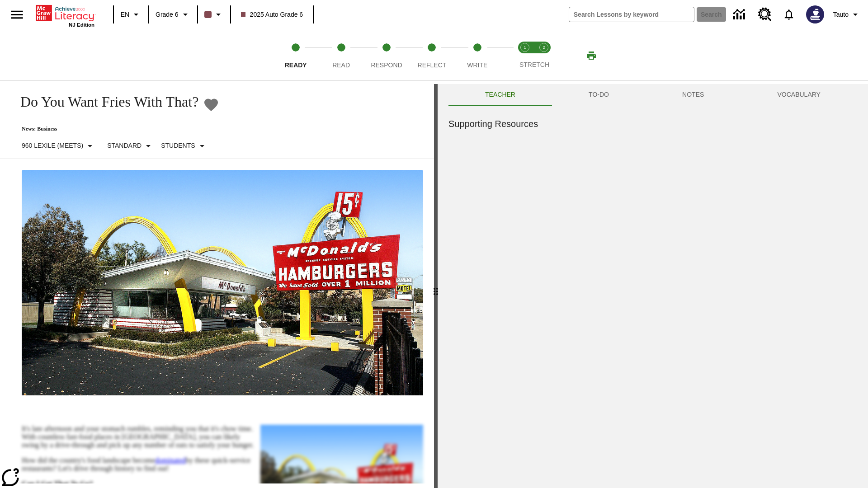  Describe the element at coordinates (223, 283) in the screenshot. I see `img: One of the first McDonald's stores, with the iconic red sign and golden arches.` at that location.